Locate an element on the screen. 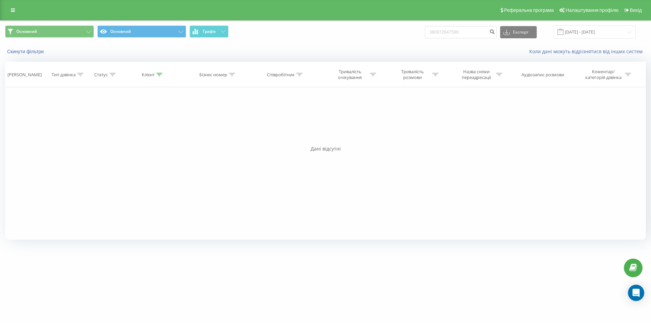 The height and width of the screenshot is (323, 651). div: Тип дзвінка is located at coordinates (63, 75).